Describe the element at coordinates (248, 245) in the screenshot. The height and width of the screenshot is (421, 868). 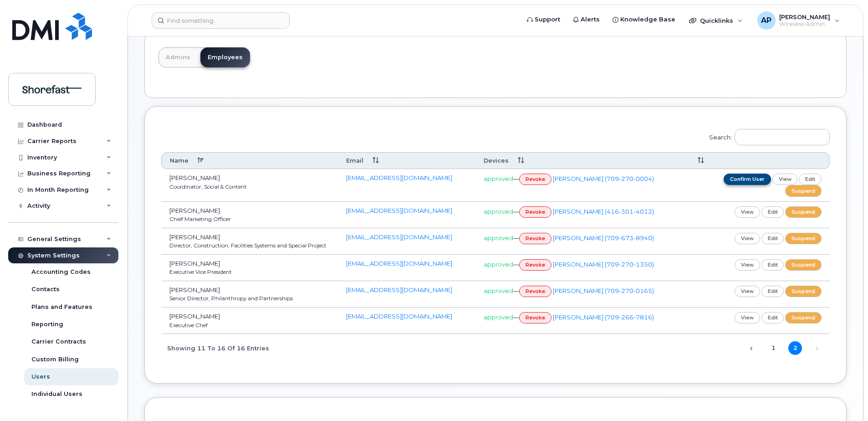
I see `small: Director, Construction, Facilities Systems and Special Project` at that location.